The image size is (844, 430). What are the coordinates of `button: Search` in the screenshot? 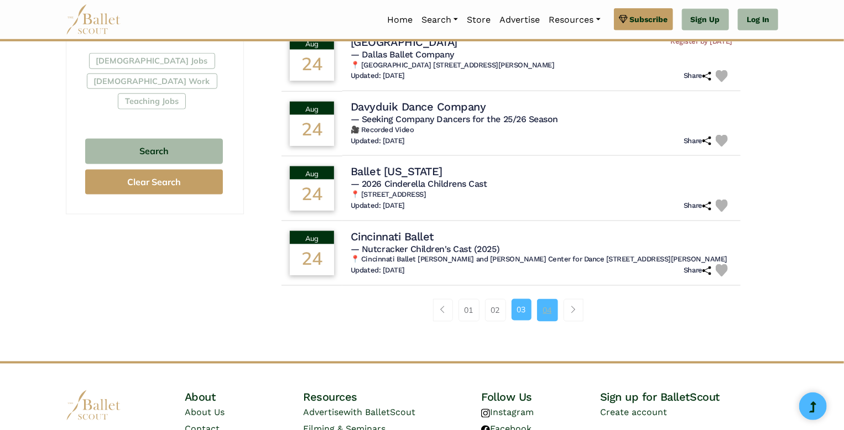 It's located at (154, 152).